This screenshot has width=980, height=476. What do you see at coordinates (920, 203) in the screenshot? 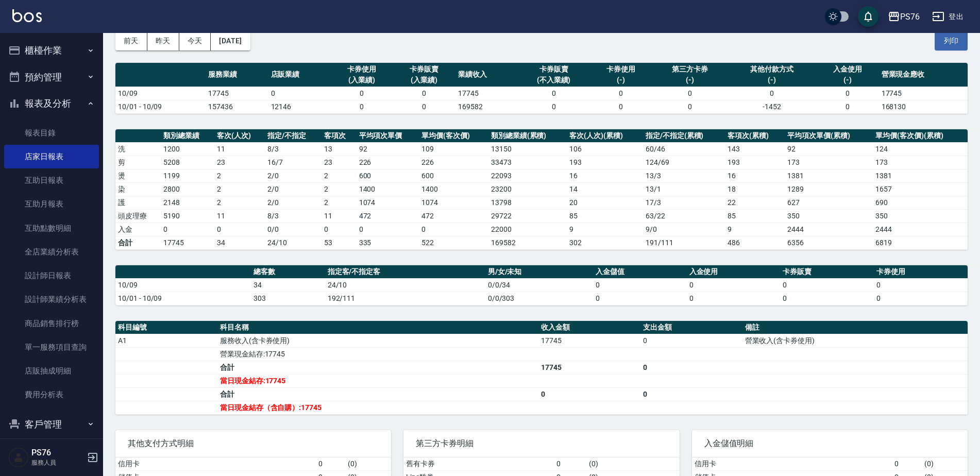
I see `td: 690` at bounding box center [920, 203].